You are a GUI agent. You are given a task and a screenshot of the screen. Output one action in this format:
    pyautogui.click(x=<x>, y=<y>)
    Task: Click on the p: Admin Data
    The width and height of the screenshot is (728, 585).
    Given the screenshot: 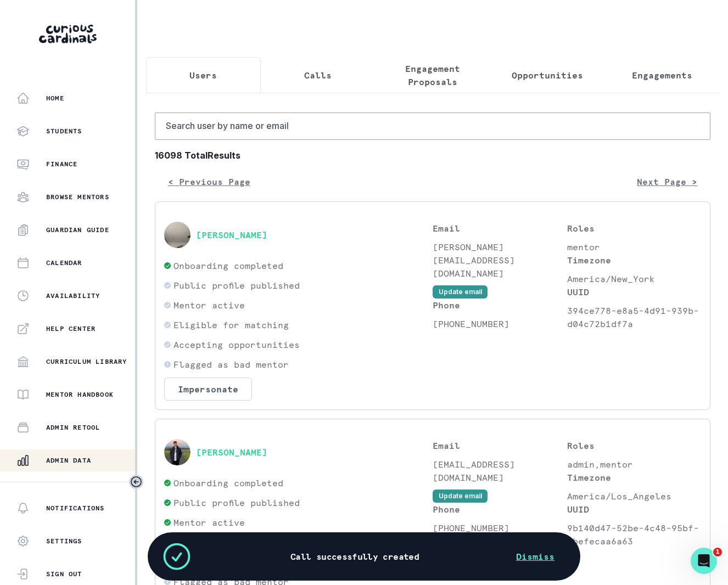 What is the action you would take?
    pyautogui.click(x=68, y=460)
    